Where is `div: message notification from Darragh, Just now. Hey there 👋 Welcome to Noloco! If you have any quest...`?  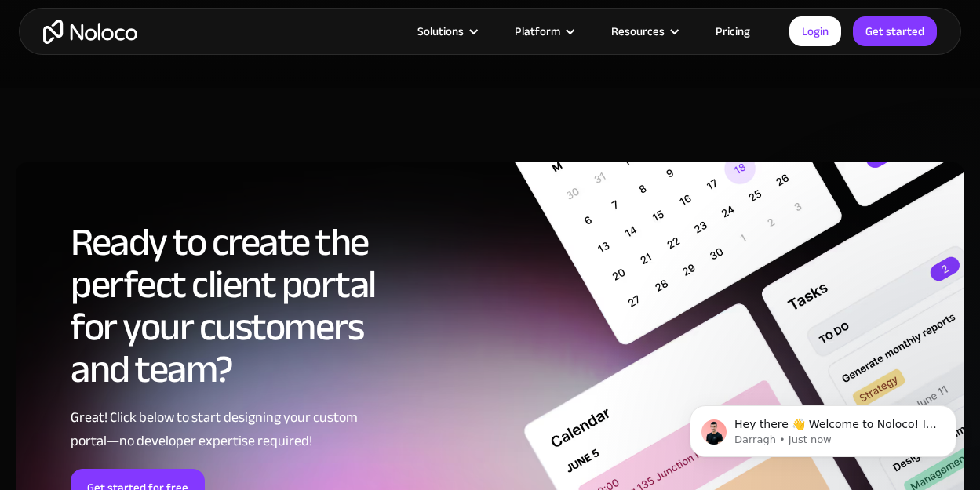 div: message notification from Darragh, Just now. Hey there 👋 Welcome to Noloco! If you have any quest... is located at coordinates (157, 59).